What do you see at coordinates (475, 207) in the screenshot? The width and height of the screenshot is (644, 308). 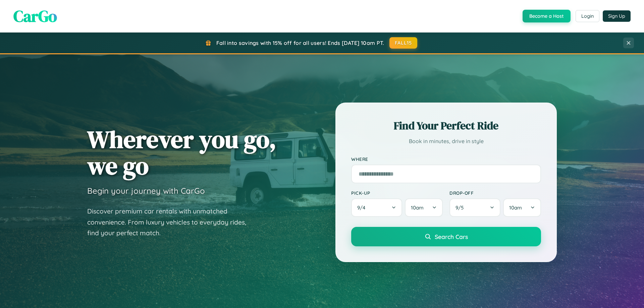 I see `button: 9/5` at bounding box center [475, 207].